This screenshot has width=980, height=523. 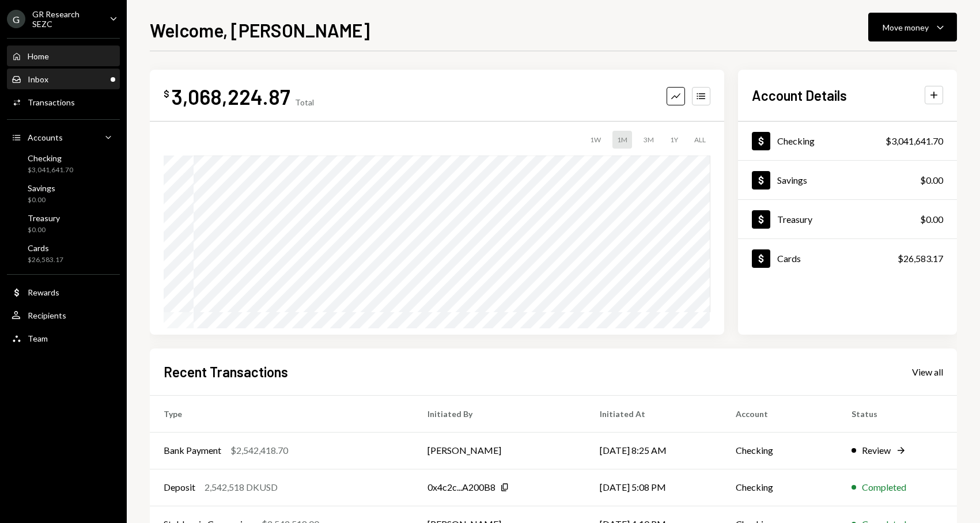 What do you see at coordinates (38, 56) in the screenshot?
I see `div: Home` at bounding box center [38, 56].